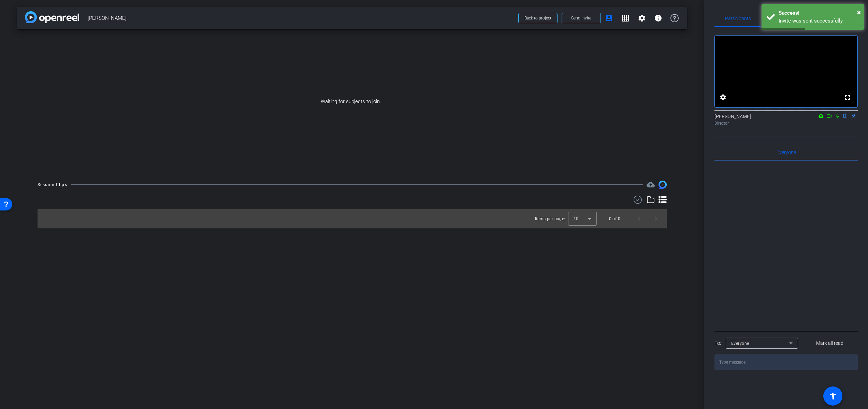 This screenshot has width=868, height=409. I want to click on span: Destinations for your clips, so click(651, 185).